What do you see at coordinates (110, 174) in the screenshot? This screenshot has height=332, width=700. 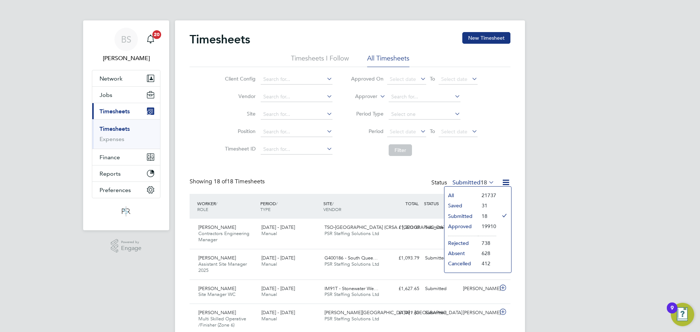 I see `span: Reports` at bounding box center [110, 174].